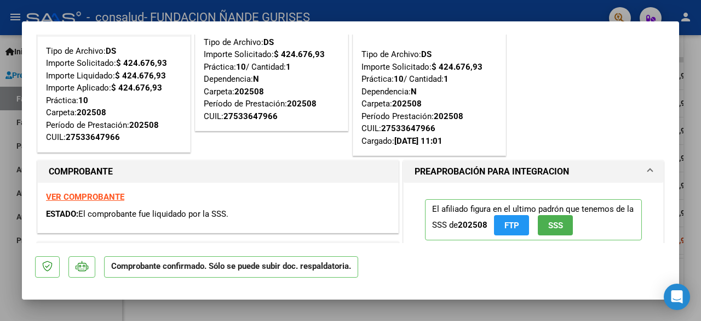 This screenshot has width=701, height=321. Describe the element at coordinates (231, 266) in the screenshot. I see `p: Comprobante confirmado. Sólo se puede subir doc. respaldatoria.` at that location.